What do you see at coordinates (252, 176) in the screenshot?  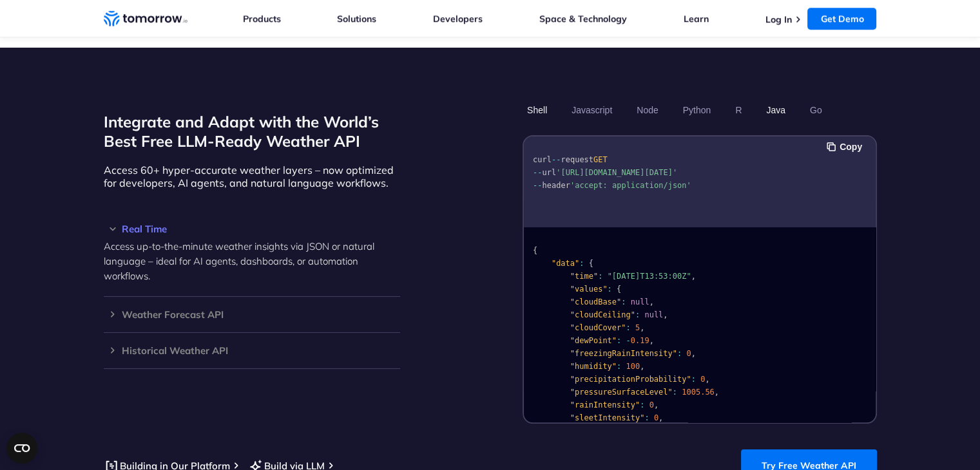 I see `p: Access 60+ hyper-accurate weather layers – now optimized for developers, AI agents, and natural l...` at bounding box center [252, 176].